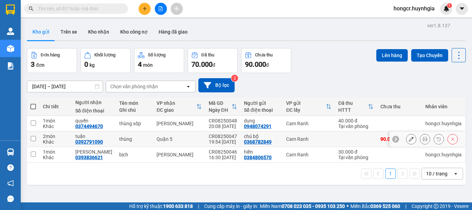 Image resolution: width=472 pixels, height=210 pixels. What do you see at coordinates (450, 6) in the screenshot?
I see `sup: 1` at bounding box center [450, 6].